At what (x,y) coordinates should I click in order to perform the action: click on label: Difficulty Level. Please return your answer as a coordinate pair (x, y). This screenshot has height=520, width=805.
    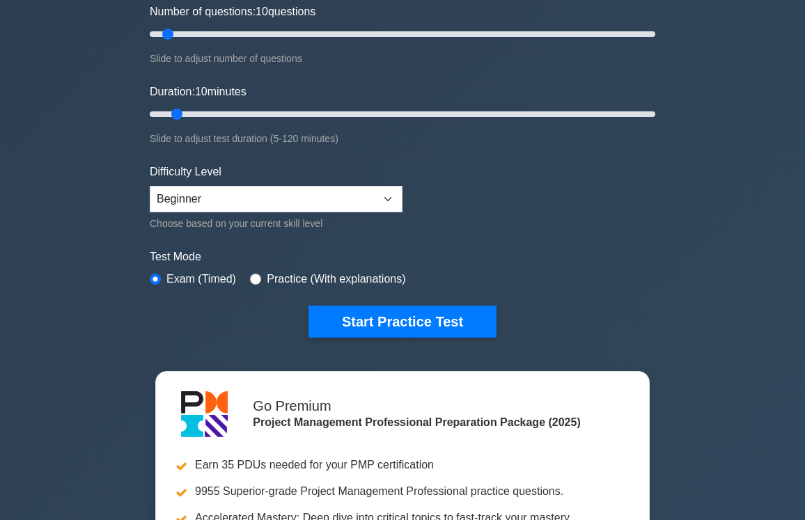
    Looking at the image, I should click on (185, 172).